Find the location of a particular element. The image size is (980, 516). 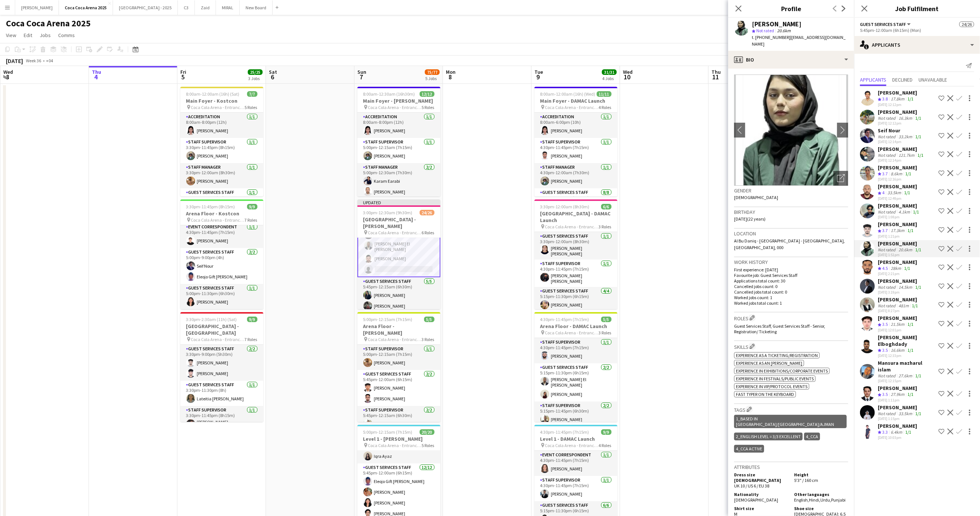

div: 4.1km is located at coordinates (904, 211).